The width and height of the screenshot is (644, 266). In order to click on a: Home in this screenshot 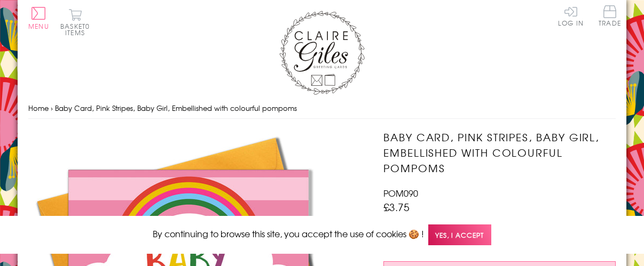, I will do `click(39, 108)`.